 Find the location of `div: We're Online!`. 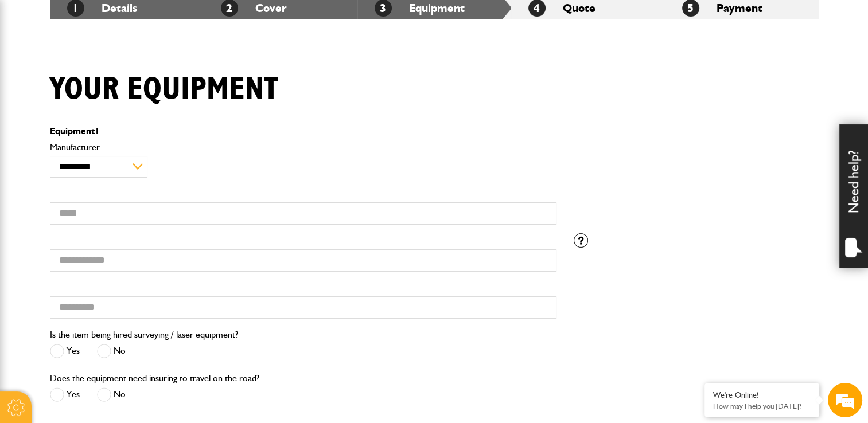

div: We're Online! is located at coordinates (762, 395).